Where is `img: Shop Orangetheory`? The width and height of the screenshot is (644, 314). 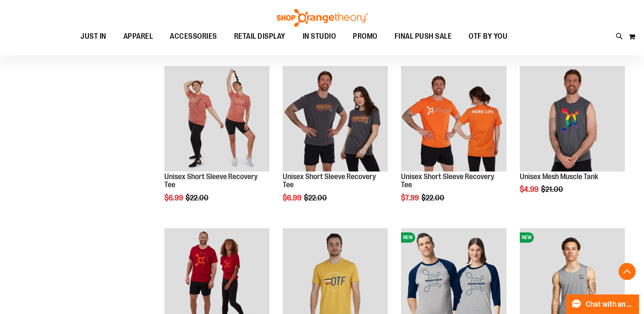 img: Shop Orangetheory is located at coordinates (322, 18).